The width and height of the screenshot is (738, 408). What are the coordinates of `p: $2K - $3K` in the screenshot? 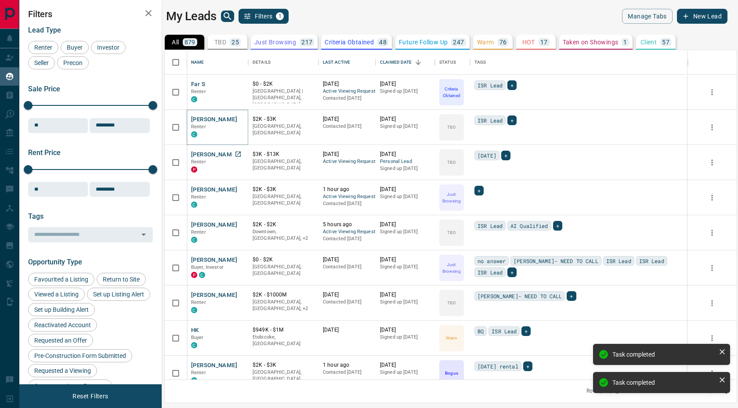 It's located at (283, 189).